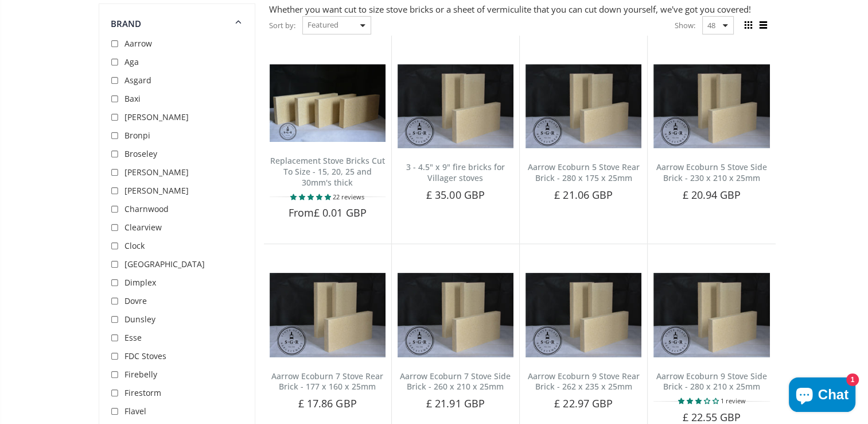 This screenshot has height=424, width=868. Describe the element at coordinates (584, 106) in the screenshot. I see `img: Aarrow Ecoburn 5 Stove Rear Brick` at that location.